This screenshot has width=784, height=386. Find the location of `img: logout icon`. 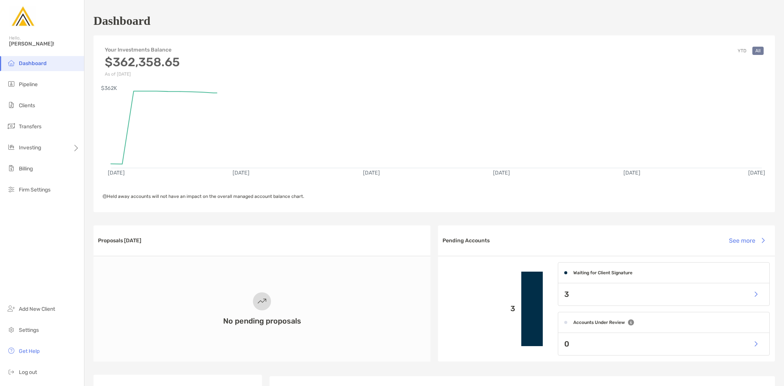

img: logout icon is located at coordinates (11, 372).